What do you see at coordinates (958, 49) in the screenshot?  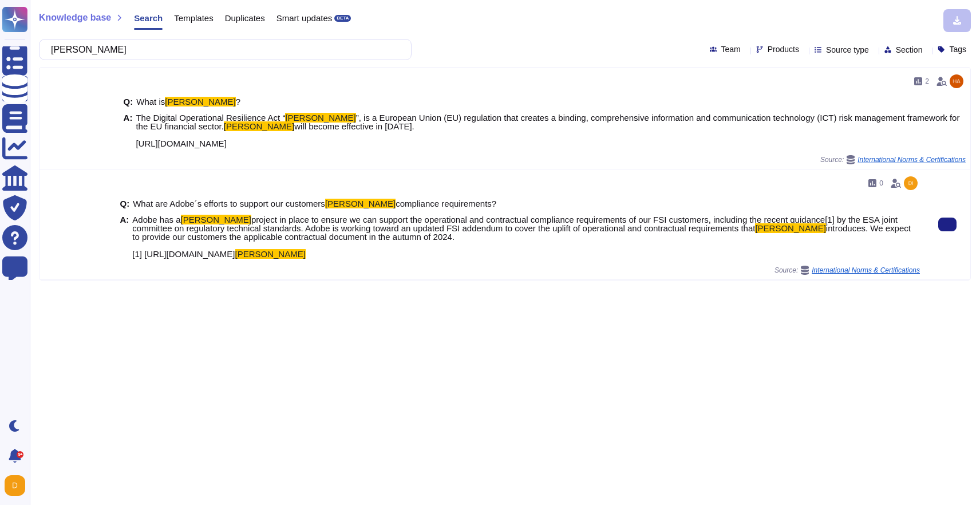 I see `span: Tags` at bounding box center [958, 49].